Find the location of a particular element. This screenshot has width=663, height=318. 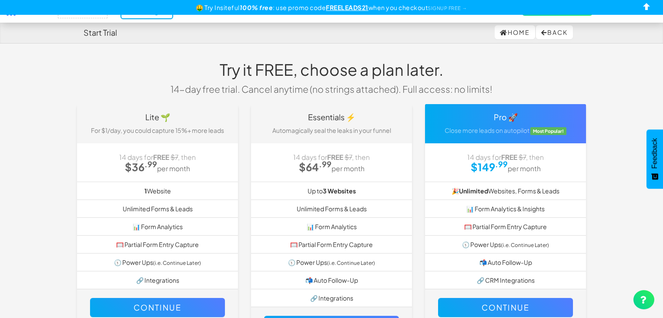

button: Feedback - Show survey is located at coordinates (655, 159).